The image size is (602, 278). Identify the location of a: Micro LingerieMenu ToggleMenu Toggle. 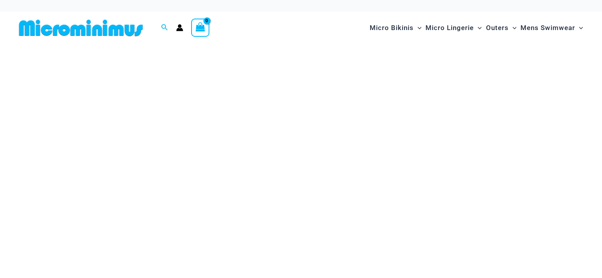
(454, 28).